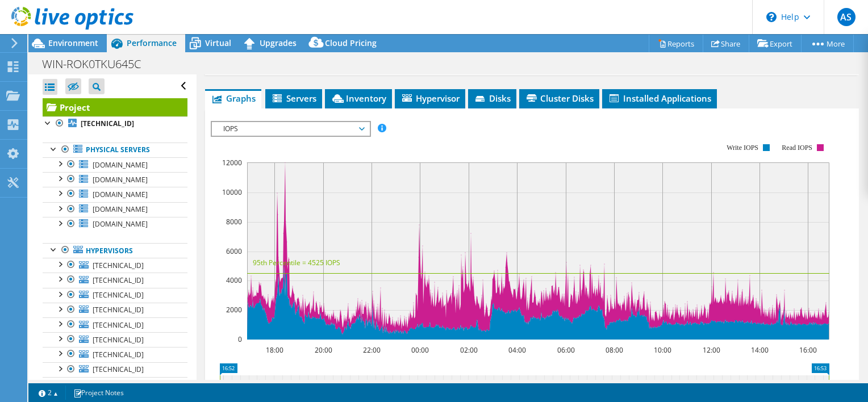  I want to click on text: 0, so click(240, 339).